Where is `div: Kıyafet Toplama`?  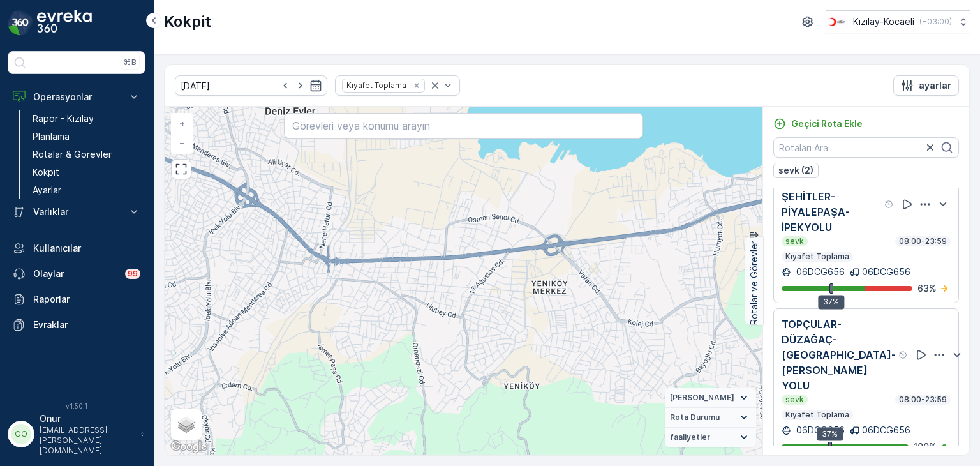
div: Kıyafet Toplama is located at coordinates (375, 84).